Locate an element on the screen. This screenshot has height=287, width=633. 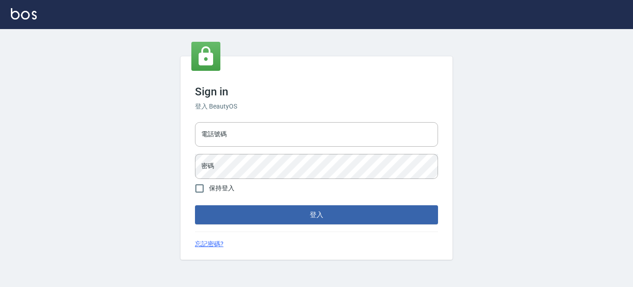
button: 登入 is located at coordinates (317, 215).